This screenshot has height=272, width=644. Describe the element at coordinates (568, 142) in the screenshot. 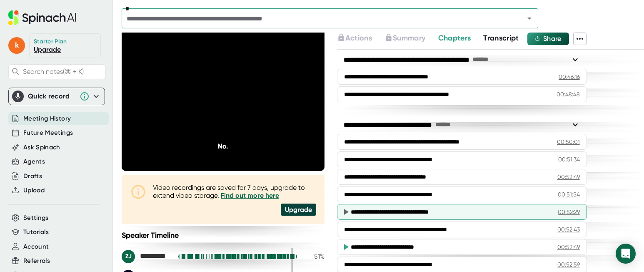

I see `div: 00:50:01` at that location.